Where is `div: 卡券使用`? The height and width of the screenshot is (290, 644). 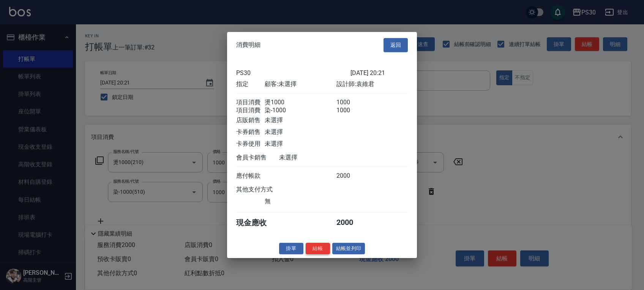 div: 卡券使用 is located at coordinates (250, 144).